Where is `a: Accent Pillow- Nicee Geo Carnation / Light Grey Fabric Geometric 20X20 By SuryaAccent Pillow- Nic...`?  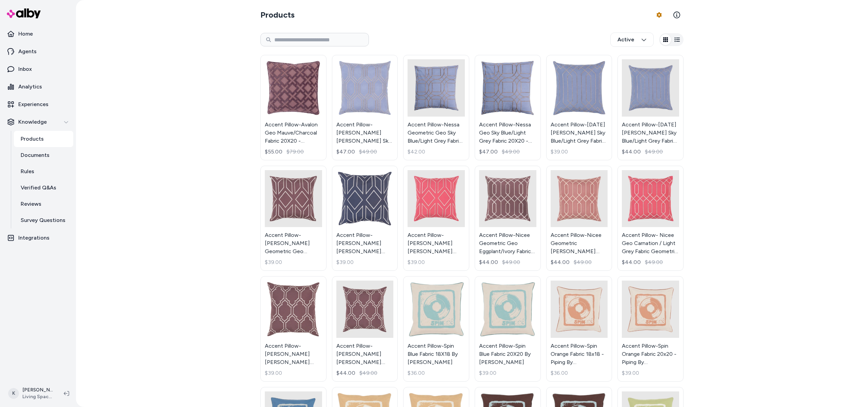 a: Accent Pillow- Nicee Geo Carnation / Light Grey Fabric Geometric 20X20 By SuryaAccent Pillow- Nic... is located at coordinates (650, 218).